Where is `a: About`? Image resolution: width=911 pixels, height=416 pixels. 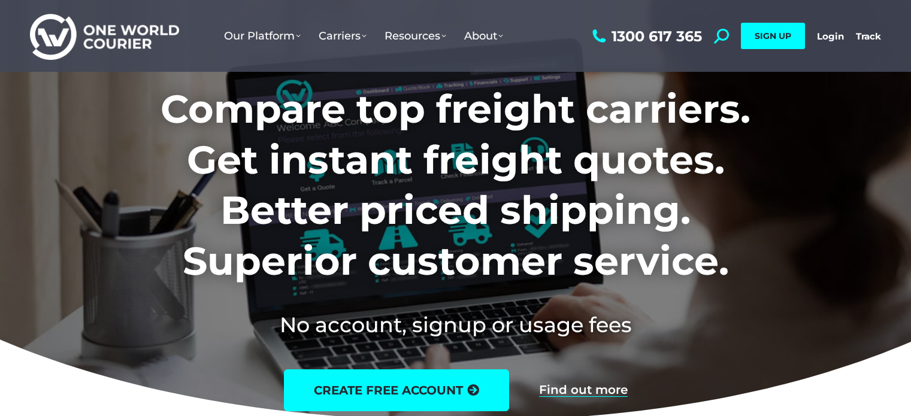 a: About is located at coordinates (483, 36).